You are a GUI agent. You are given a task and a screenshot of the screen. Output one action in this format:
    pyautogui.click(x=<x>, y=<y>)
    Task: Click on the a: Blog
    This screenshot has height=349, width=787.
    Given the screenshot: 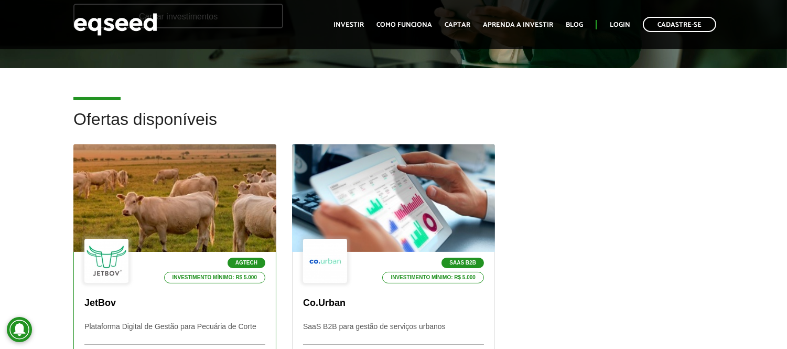 What is the action you would take?
    pyautogui.click(x=574, y=25)
    